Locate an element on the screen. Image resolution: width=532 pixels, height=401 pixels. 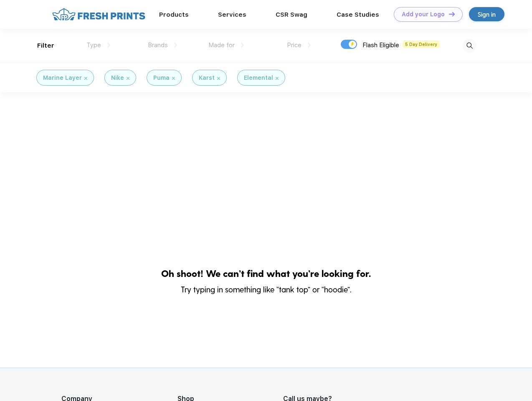
span: Price is located at coordinates (294, 45).